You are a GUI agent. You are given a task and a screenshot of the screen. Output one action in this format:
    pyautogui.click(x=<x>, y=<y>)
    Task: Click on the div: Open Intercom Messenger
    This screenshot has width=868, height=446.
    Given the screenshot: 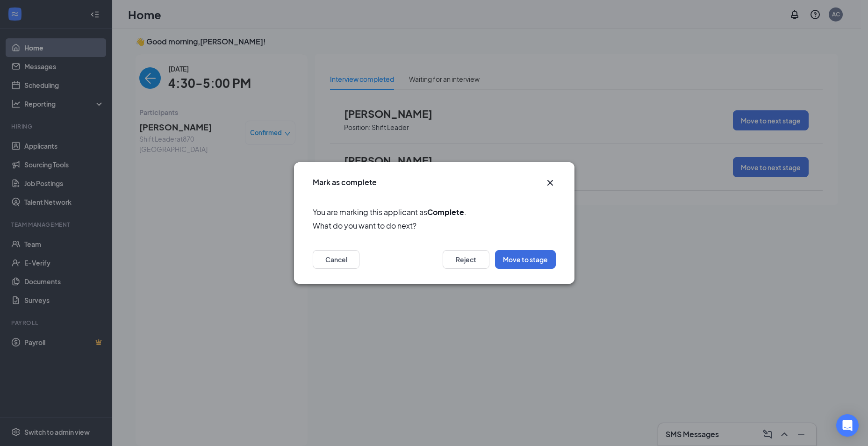 What is the action you would take?
    pyautogui.click(x=848, y=425)
    